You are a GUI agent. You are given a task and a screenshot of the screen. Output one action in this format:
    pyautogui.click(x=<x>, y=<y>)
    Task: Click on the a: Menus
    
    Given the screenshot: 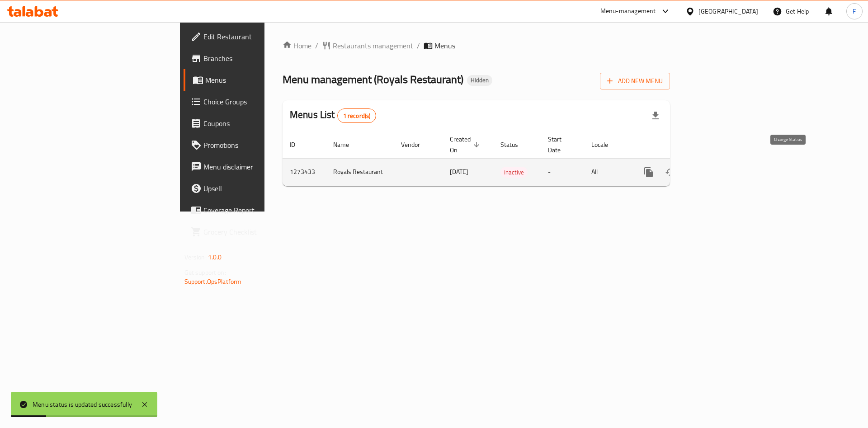 What is the action you would take?
    pyautogui.click(x=254, y=80)
    